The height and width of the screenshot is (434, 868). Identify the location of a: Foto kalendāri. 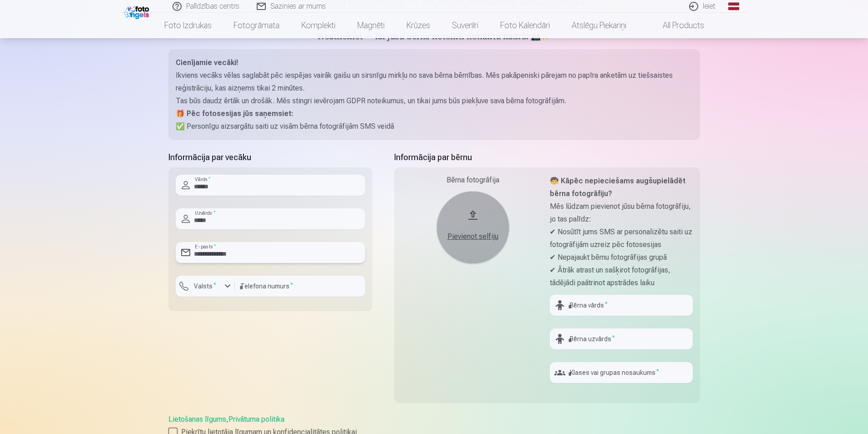
(525, 26).